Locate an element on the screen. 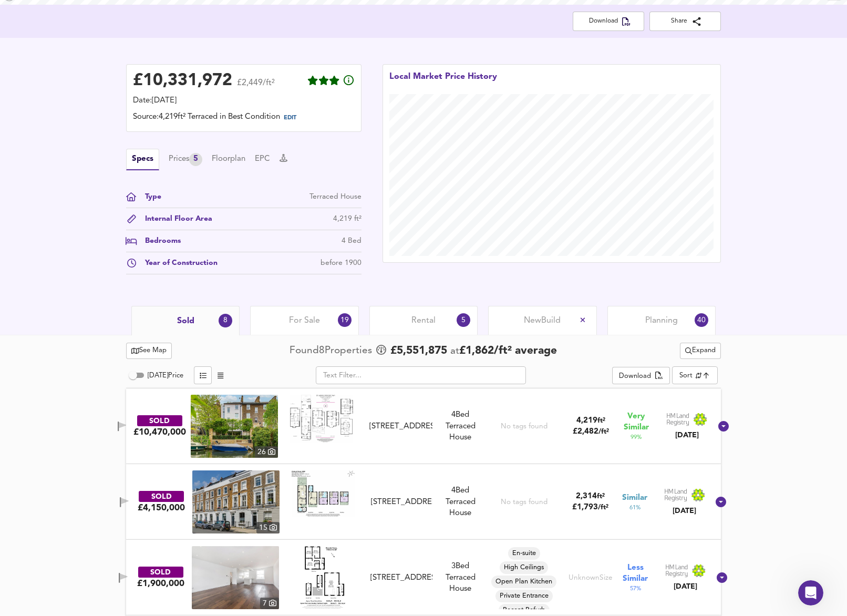 This screenshot has width=847, height=616. span: EDIT is located at coordinates (290, 118).